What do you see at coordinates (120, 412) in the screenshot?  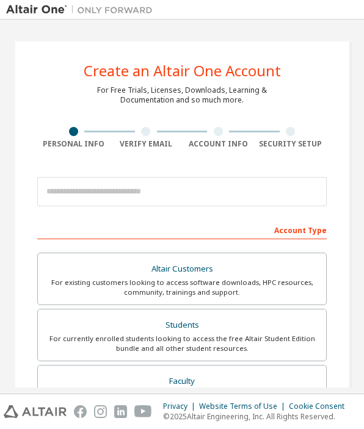 I see `img: linkedin.svg` at bounding box center [120, 412].